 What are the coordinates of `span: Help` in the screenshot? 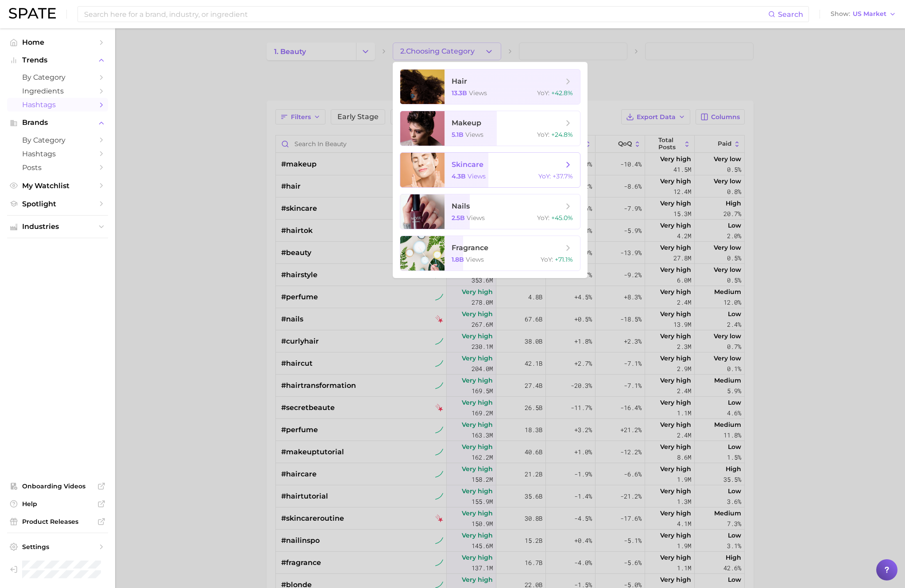 It's located at (58, 504).